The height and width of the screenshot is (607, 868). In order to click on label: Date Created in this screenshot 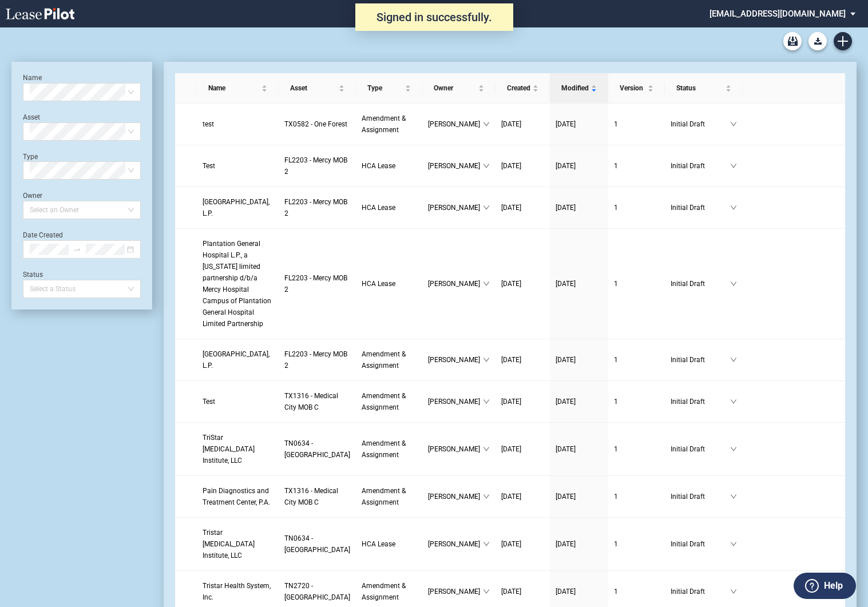, I will do `click(43, 235)`.